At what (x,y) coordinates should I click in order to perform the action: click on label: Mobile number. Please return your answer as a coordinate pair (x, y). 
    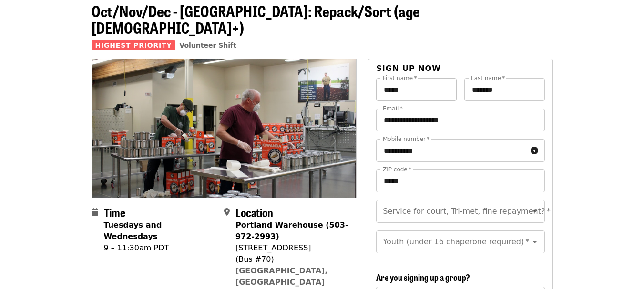
    Looking at the image, I should click on (406, 139).